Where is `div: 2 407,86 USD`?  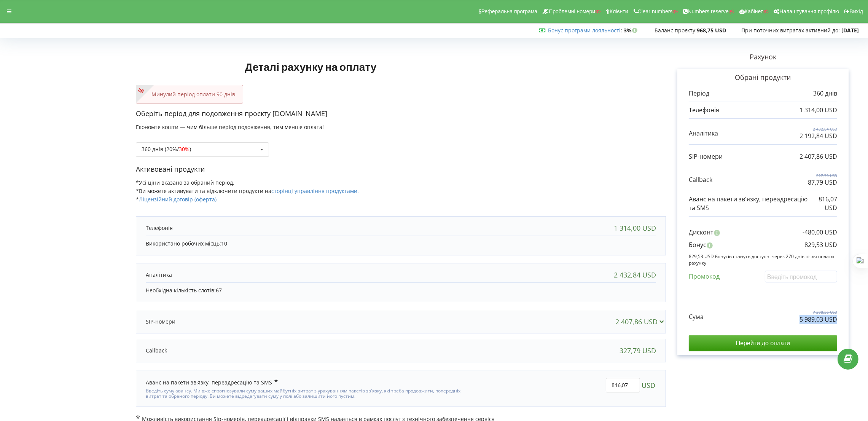 div: 2 407,86 USD is located at coordinates (641, 322).